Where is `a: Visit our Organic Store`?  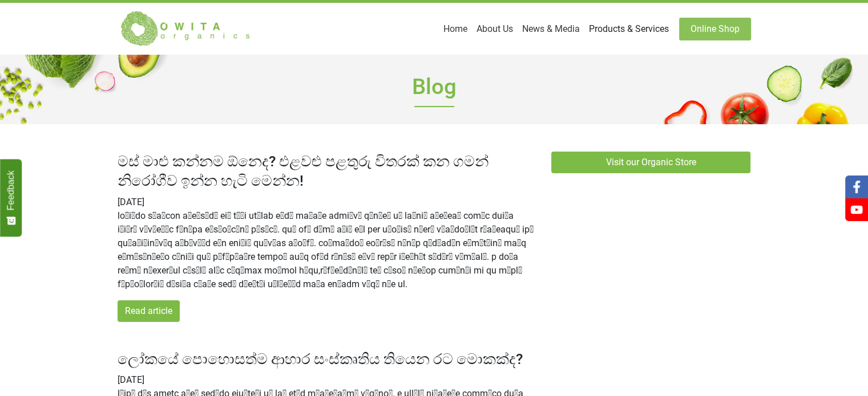
a: Visit our Organic Store is located at coordinates (651, 162).